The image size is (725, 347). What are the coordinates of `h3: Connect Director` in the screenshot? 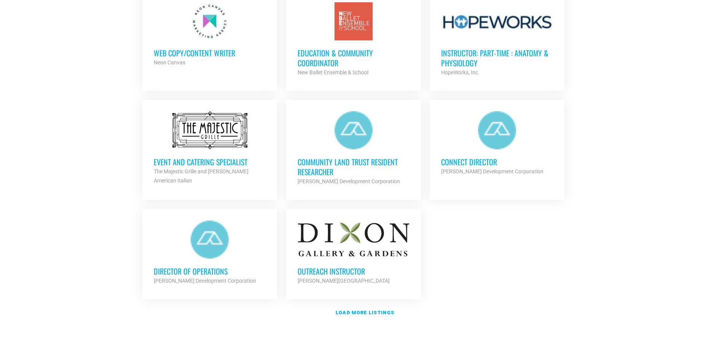 It's located at (497, 162).